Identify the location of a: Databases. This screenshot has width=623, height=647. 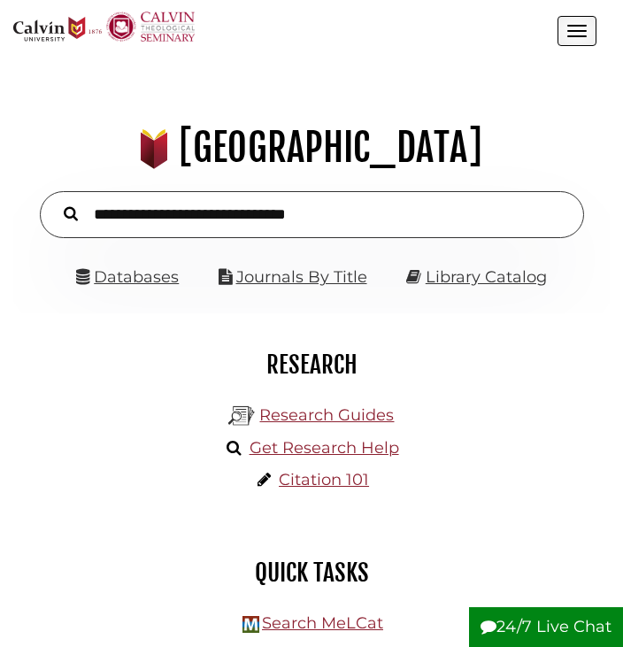
(127, 277).